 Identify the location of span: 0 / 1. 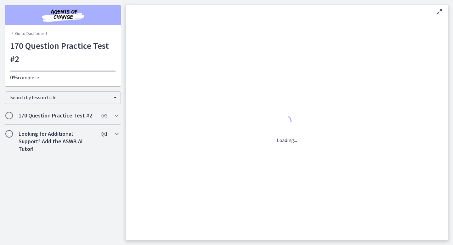
(104, 134).